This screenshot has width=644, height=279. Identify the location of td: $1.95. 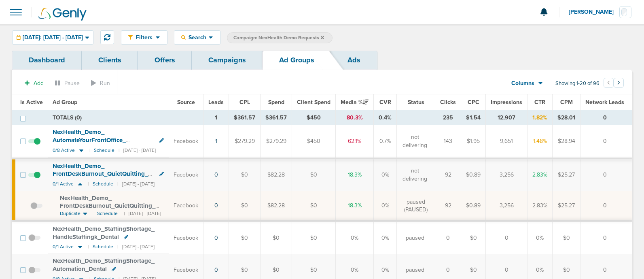
(473, 142).